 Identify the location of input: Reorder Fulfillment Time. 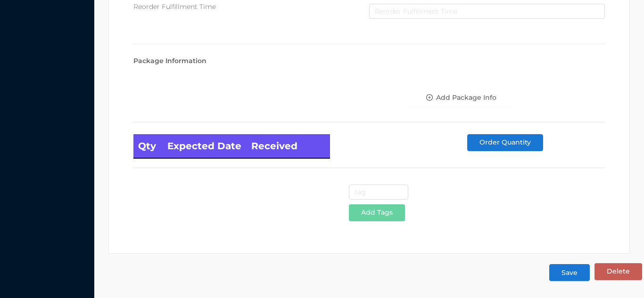
(487, 11).